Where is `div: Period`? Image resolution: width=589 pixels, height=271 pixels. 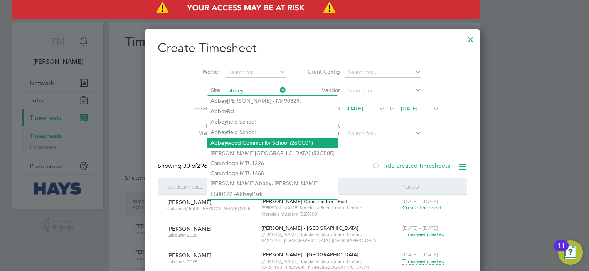
div: Period is located at coordinates (430, 187).